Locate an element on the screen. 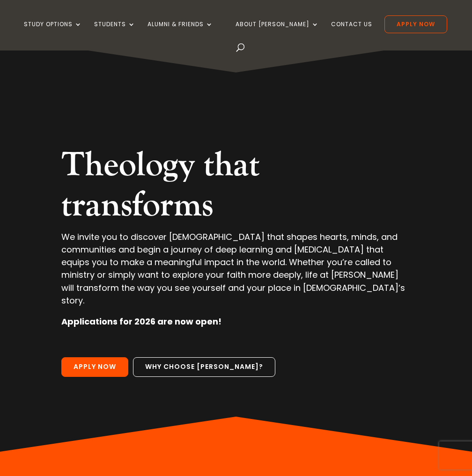 The image size is (472, 476). a: Alumni & Friends is located at coordinates (180, 32).